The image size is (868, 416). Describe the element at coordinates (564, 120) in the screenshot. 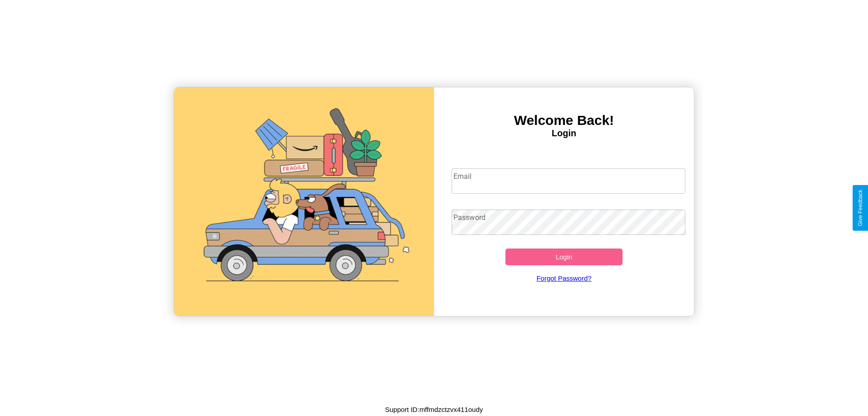

I see `h3: Welcome Back!` at that location.